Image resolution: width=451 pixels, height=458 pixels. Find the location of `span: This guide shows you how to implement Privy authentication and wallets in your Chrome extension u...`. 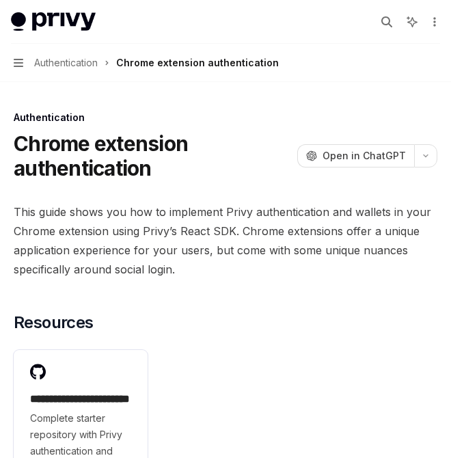

span: This guide shows you how to implement Privy authentication and wallets in your Chrome extension u... is located at coordinates (226, 241).